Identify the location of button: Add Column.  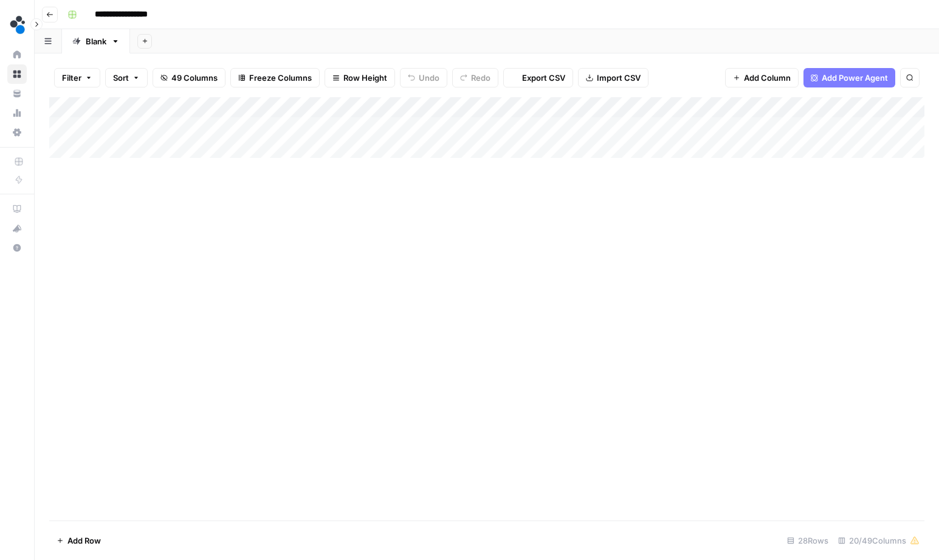
(761, 78).